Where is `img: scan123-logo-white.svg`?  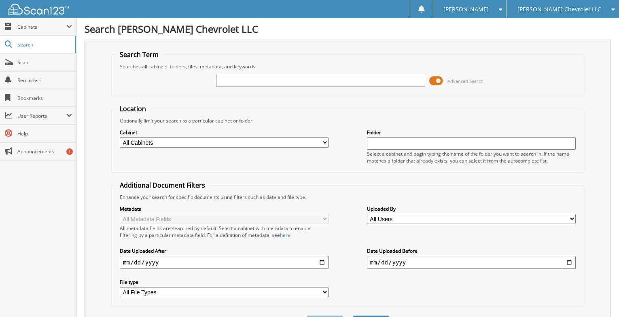 img: scan123-logo-white.svg is located at coordinates (38, 9).